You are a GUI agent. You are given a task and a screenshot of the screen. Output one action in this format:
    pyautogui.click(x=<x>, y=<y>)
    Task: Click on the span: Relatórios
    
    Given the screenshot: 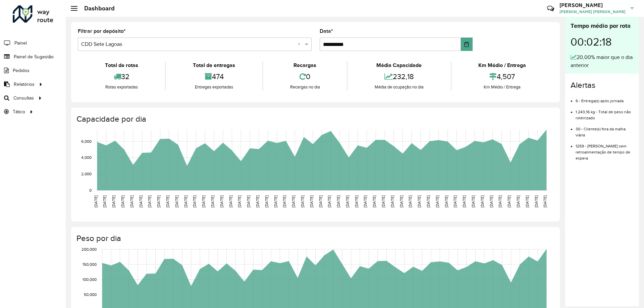 What is the action you would take?
    pyautogui.click(x=24, y=84)
    